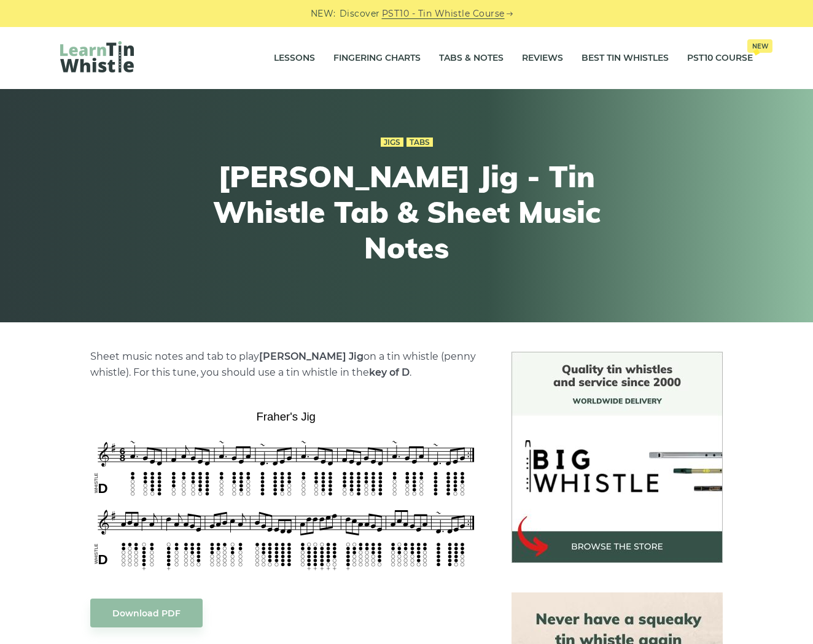 The width and height of the screenshot is (813, 644). Describe the element at coordinates (286, 364) in the screenshot. I see `p: Sheet music notes and tab to play on a tin whistle (penny whistle). For this tune, you should use...` at that location.